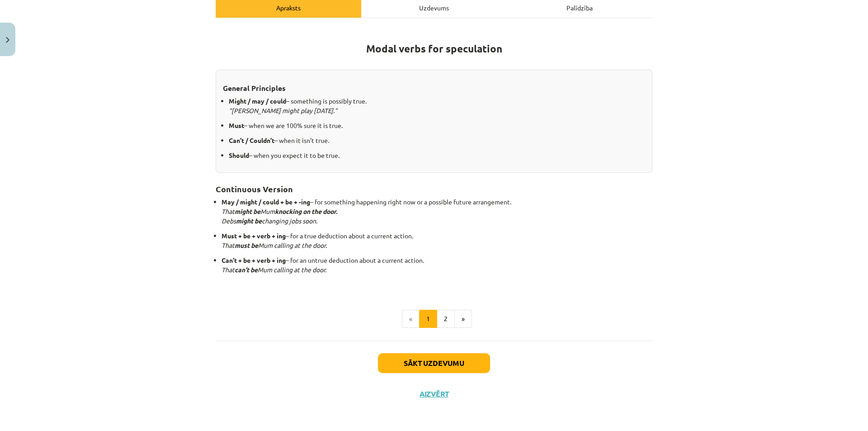 This screenshot has width=868, height=431. Describe the element at coordinates (306, 211) in the screenshot. I see `strong: knocking on the door.` at that location.